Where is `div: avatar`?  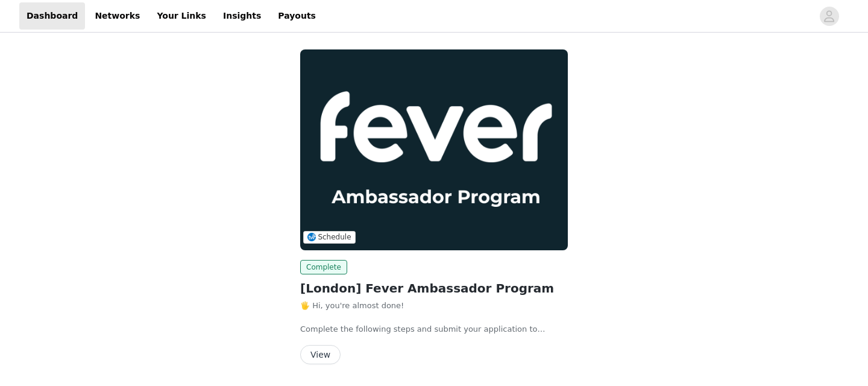 div: avatar is located at coordinates (829, 16).